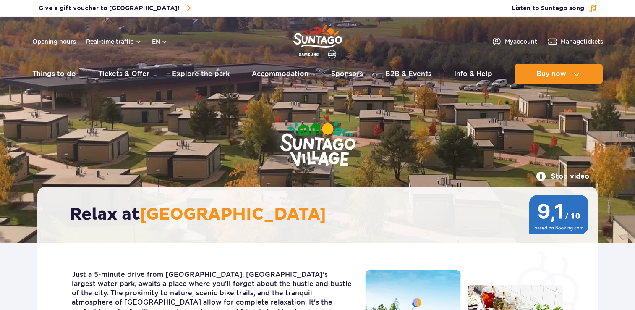  I want to click on h2: Relax at, so click(322, 215).